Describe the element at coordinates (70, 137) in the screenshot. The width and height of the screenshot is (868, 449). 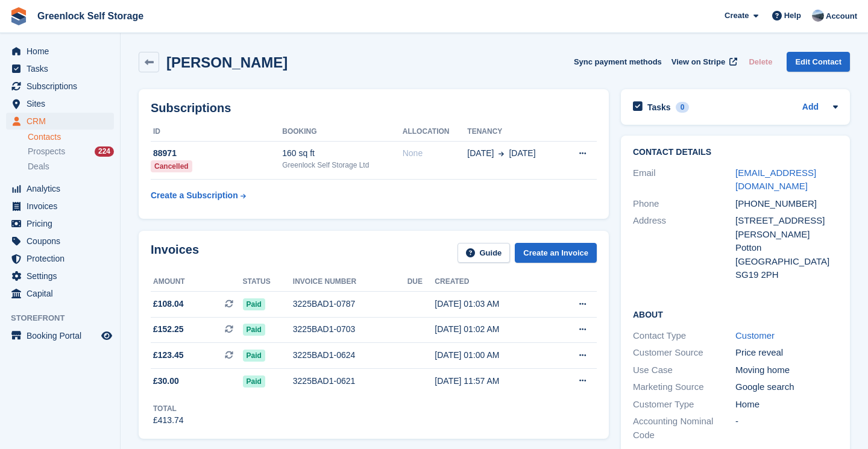
I see `a: Contacts` at that location.